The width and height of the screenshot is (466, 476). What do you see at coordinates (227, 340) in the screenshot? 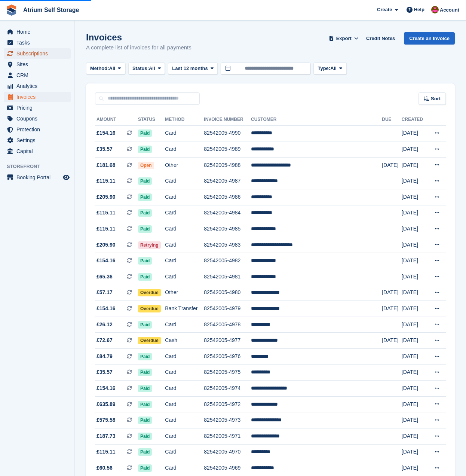
I see `td: 82542005-4977` at bounding box center [227, 340].